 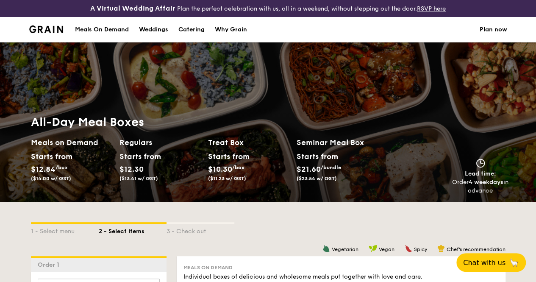 I want to click on span: ($11.23 w/ GST), so click(x=227, y=179).